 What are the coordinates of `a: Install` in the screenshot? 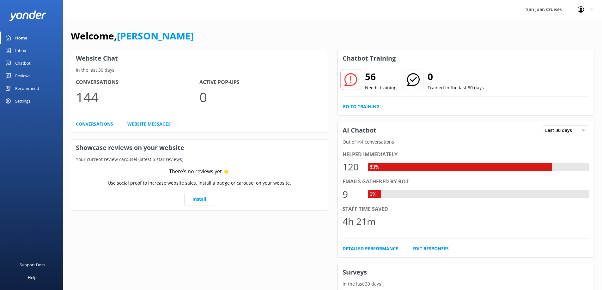 It's located at (199, 199).